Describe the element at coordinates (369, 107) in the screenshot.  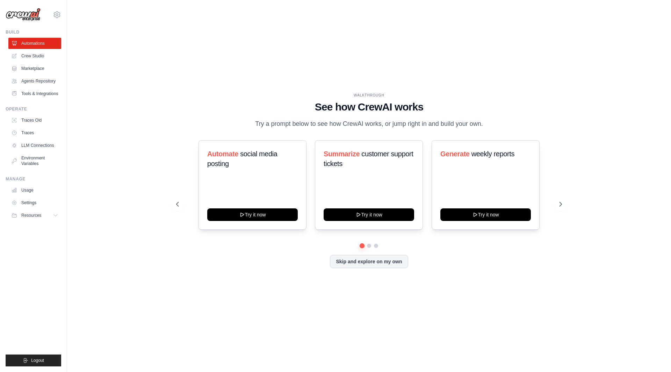
I see `h1: See how CrewAI works` at that location.